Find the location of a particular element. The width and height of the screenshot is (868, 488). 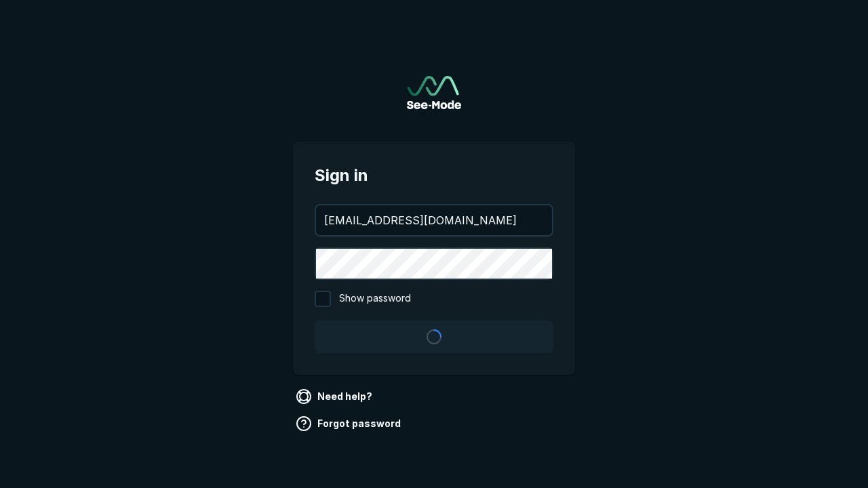

span: Show password is located at coordinates (375, 299).